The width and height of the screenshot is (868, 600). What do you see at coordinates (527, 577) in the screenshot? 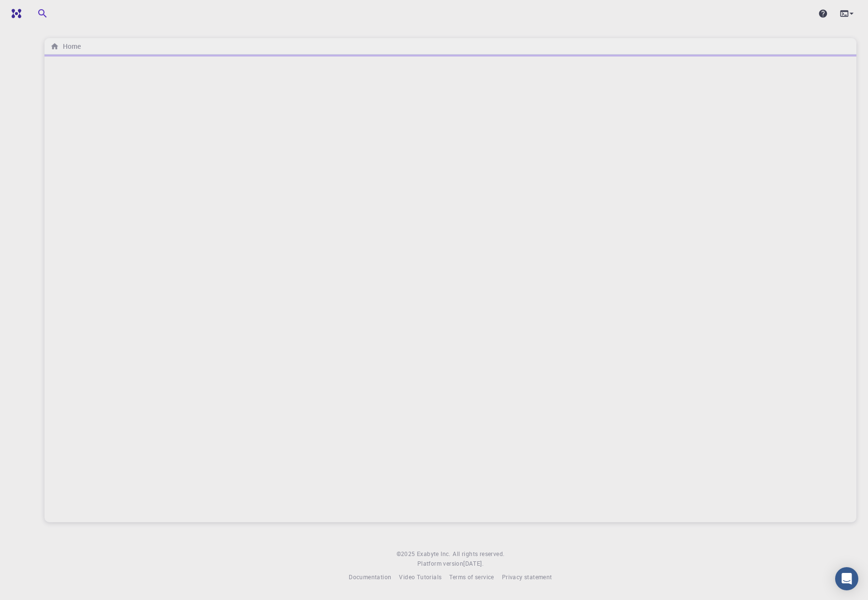
I see `span: Privacy statement` at bounding box center [527, 577].